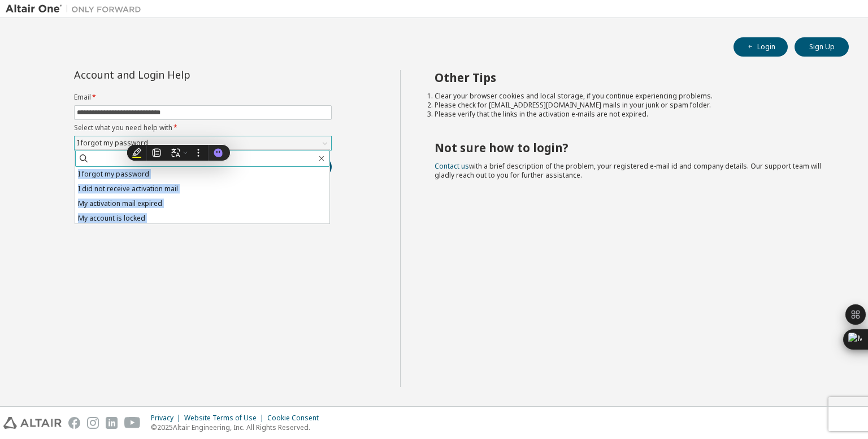  I want to click on li: I forgot my password, so click(202, 174).